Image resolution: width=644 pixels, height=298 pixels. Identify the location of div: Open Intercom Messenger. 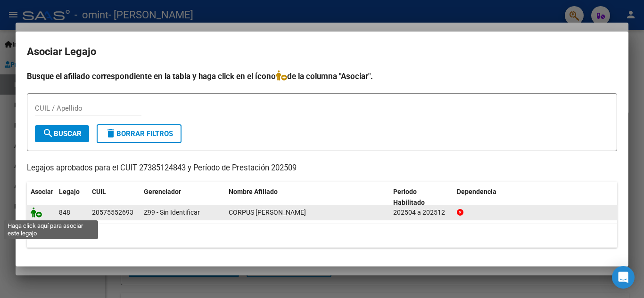
(623, 278).